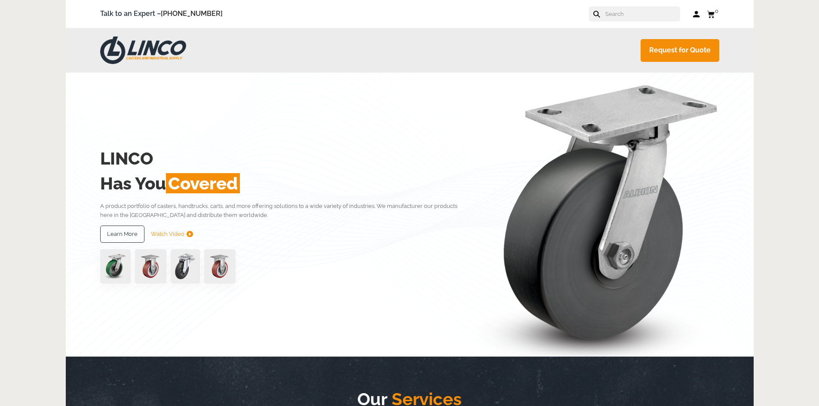 The image size is (819, 406). What do you see at coordinates (185, 267) in the screenshot?
I see `img: lvwpp200rst849959jpg-30522-removebg-preview-1.png` at bounding box center [185, 267].